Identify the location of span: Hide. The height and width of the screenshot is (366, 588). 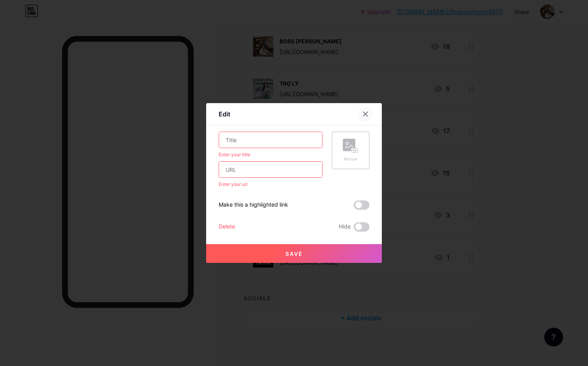
(344, 227).